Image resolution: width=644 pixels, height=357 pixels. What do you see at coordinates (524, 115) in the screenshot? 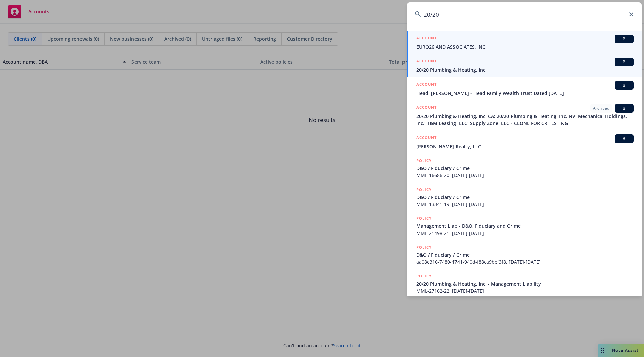
I see `a: ACCOUNTArchivedBI20/20 Plumbing & Heating, Inc. CA; 20/20 Plumbing & Heating, Inc. NV; Mechanical...` at bounding box center [524, 115].